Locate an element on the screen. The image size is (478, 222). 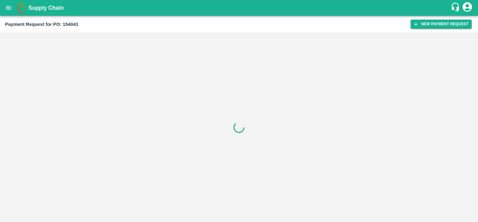
div: account of current user is located at coordinates (468, 8).